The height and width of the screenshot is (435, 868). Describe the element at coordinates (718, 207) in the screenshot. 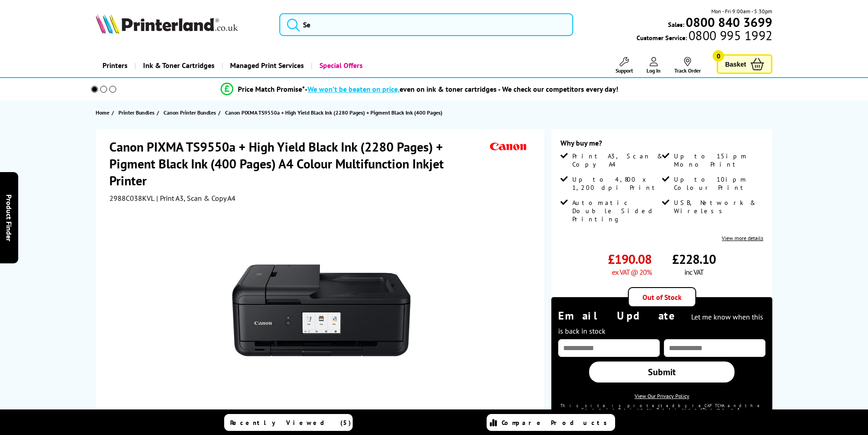

I see `span: USB, Network & Wireless` at that location.